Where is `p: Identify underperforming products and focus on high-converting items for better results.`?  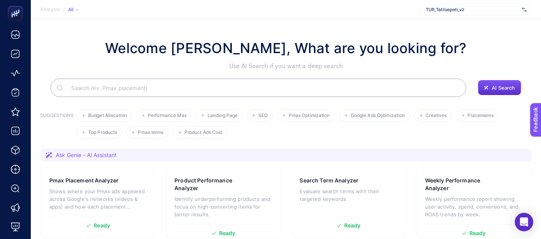
p: Identify underperforming products and focus on high-converting items for better results. is located at coordinates (223, 207).